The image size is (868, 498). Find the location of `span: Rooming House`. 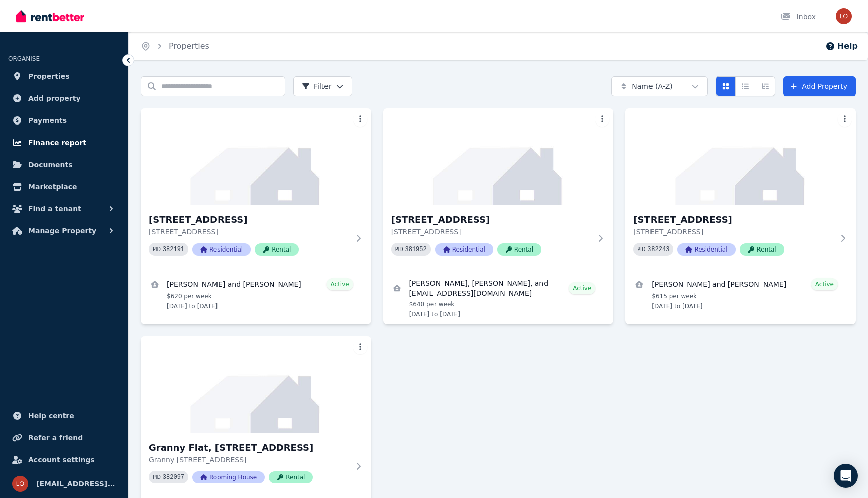

span: Rooming House is located at coordinates (228, 478).